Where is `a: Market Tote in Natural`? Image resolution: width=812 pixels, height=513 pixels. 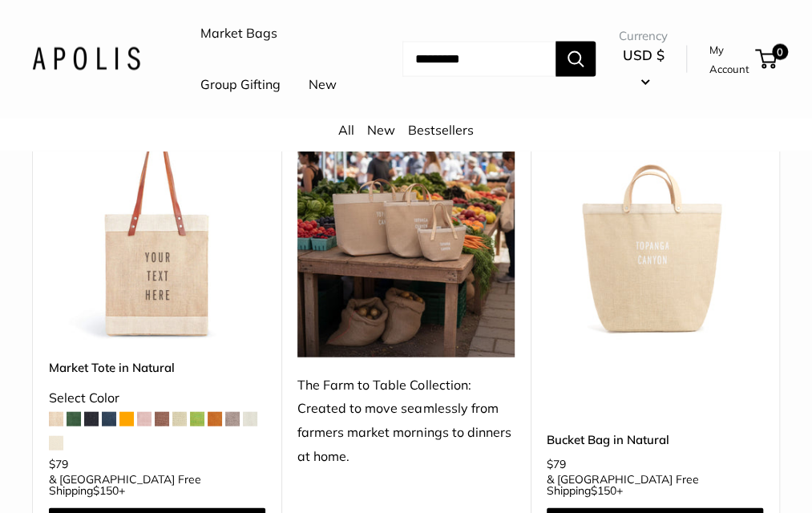 a: Market Tote in Natural is located at coordinates (157, 367).